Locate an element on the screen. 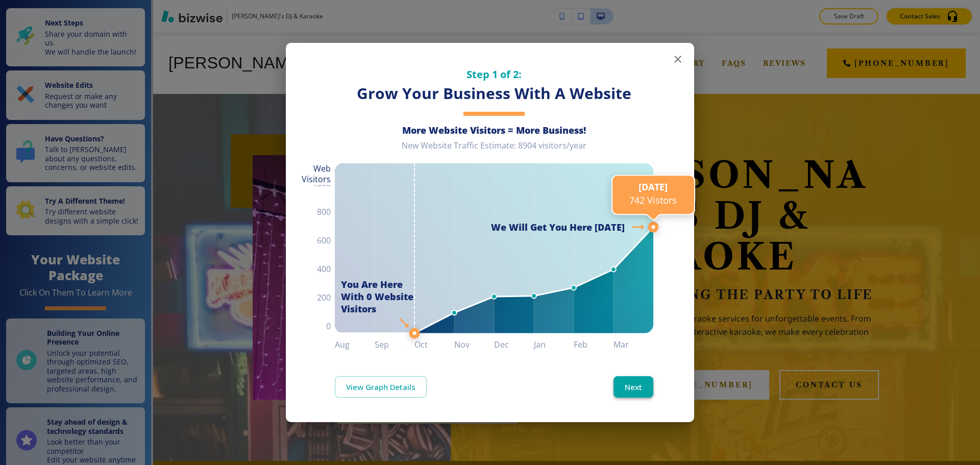 Image resolution: width=980 pixels, height=465 pixels. h6: Nov is located at coordinates (474, 344).